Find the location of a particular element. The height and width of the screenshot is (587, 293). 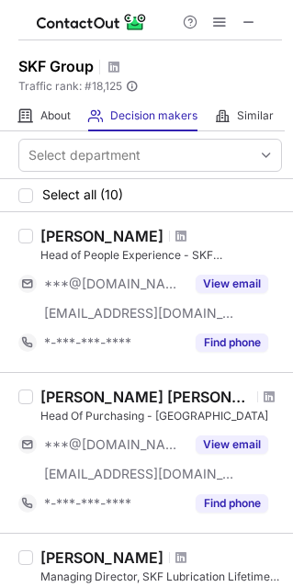

span: Traffic rank: # 18,125 is located at coordinates (70, 86).